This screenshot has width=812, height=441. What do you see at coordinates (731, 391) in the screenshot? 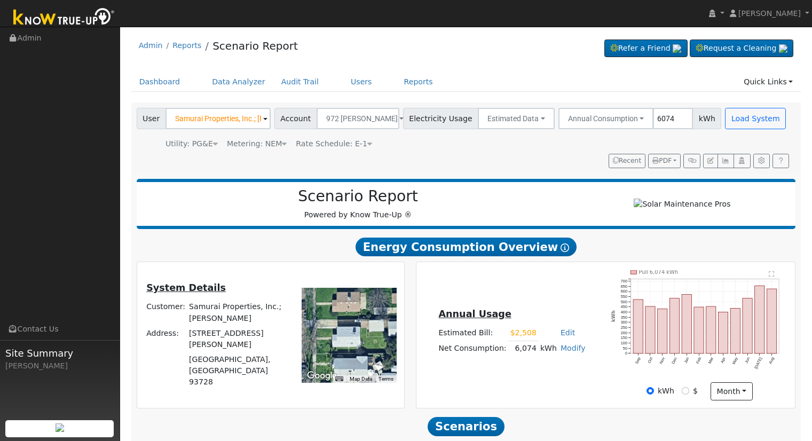
I see `button: month` at bounding box center [731, 391].